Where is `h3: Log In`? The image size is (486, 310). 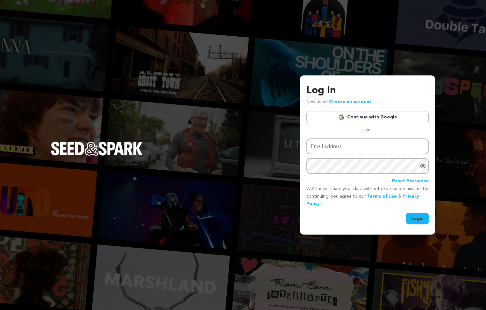
h3: Log In is located at coordinates (368, 91).